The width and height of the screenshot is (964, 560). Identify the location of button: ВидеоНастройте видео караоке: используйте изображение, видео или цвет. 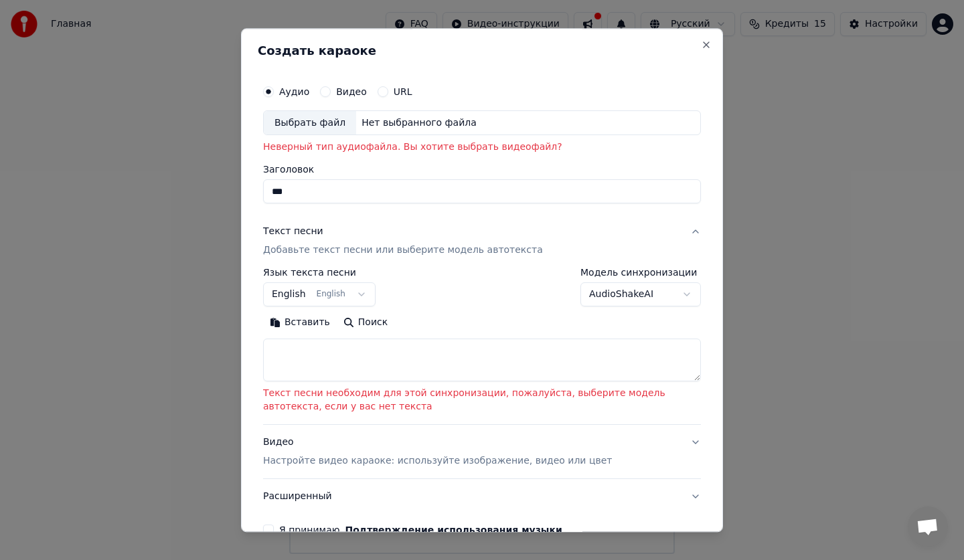
(482, 453).